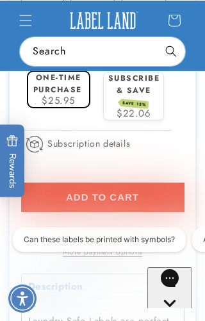 The image size is (205, 321). I want to click on label: Subscribe & save, so click(134, 90).